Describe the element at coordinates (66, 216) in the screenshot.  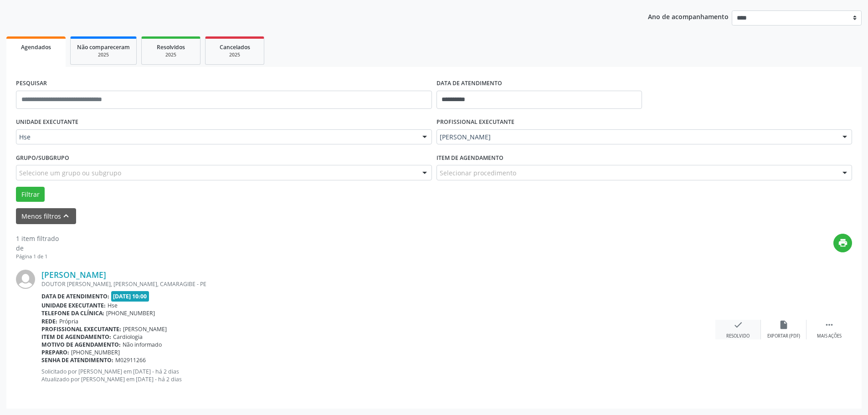
I see `i: keyboard_arrow_up` at that location.